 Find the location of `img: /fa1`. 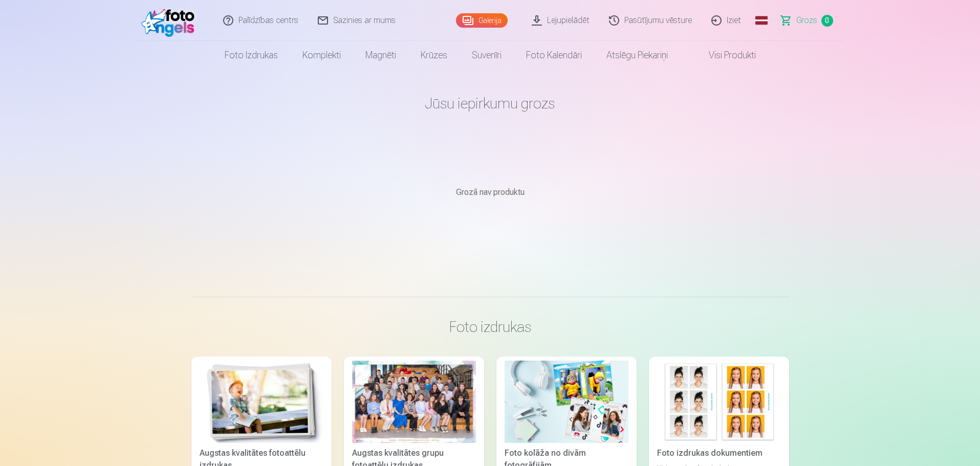

img: /fa1 is located at coordinates (170, 21).